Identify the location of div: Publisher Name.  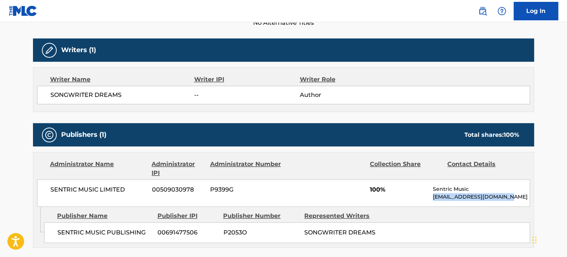
(104, 216).